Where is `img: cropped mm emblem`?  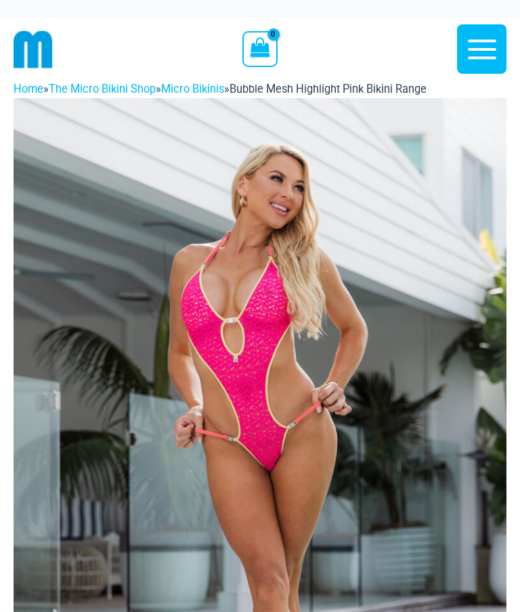
img: cropped mm emblem is located at coordinates (33, 49).